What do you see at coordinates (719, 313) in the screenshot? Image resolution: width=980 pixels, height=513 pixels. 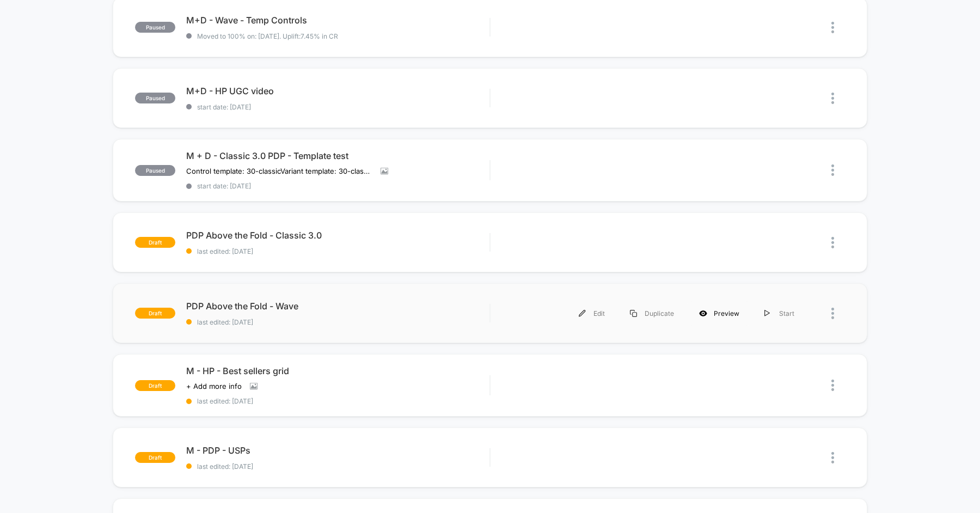 I see `div: Preview` at bounding box center [719, 313].